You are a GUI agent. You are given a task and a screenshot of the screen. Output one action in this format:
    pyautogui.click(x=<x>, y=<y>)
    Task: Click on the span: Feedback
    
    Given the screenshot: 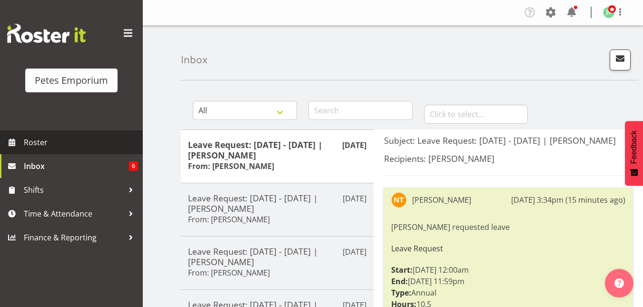 What is the action you would take?
    pyautogui.click(x=634, y=147)
    